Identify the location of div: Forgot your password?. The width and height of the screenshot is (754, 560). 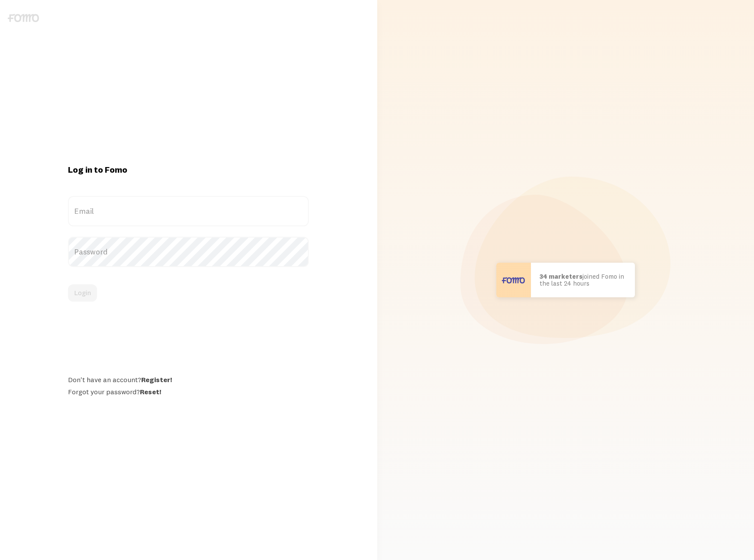
(188, 391).